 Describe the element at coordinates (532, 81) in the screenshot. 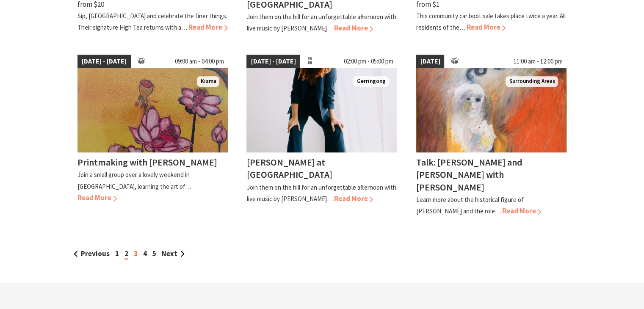

I see `span: Surrounding Areas` at that location.